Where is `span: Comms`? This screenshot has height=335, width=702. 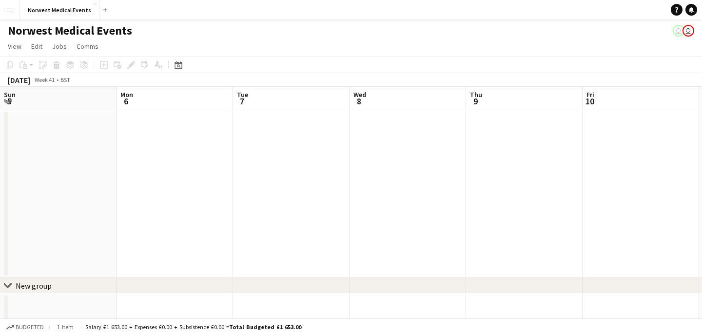
span: Comms is located at coordinates (87, 46).